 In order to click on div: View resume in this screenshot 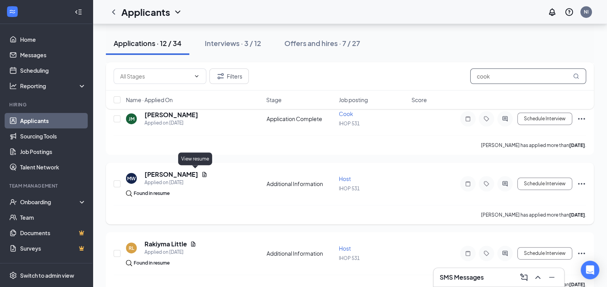, I will do `click(195, 159)`.